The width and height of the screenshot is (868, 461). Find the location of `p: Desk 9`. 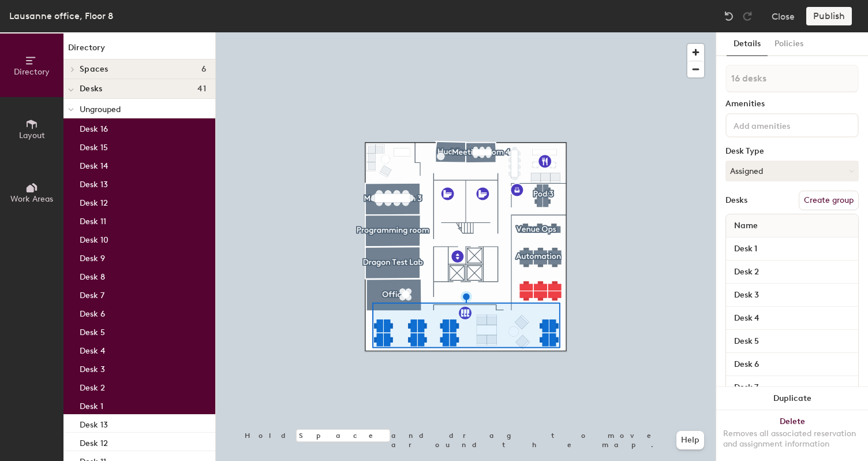

p: Desk 9 is located at coordinates (92, 257).